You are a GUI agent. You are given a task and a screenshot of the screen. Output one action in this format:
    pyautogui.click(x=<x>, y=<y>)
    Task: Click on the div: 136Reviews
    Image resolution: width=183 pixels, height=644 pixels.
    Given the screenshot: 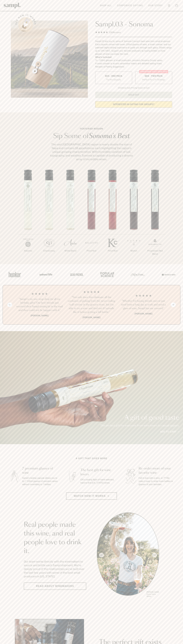 What is the action you would take?
    pyautogui.click(x=108, y=32)
    